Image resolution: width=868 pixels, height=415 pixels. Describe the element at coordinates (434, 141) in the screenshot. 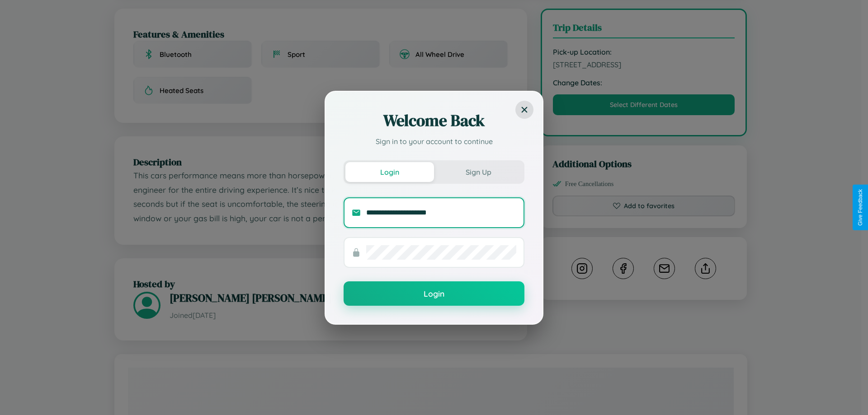

I see `p: Sign in to your account to continue` at that location.